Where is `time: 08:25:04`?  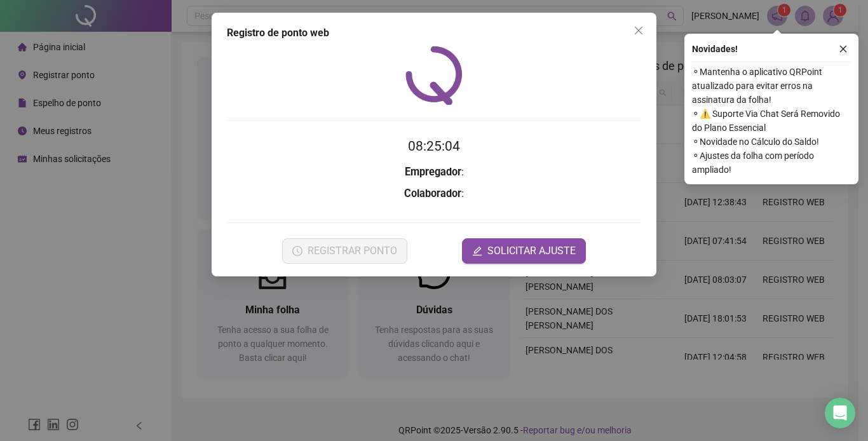
time: 08:25:04 is located at coordinates (434, 146).